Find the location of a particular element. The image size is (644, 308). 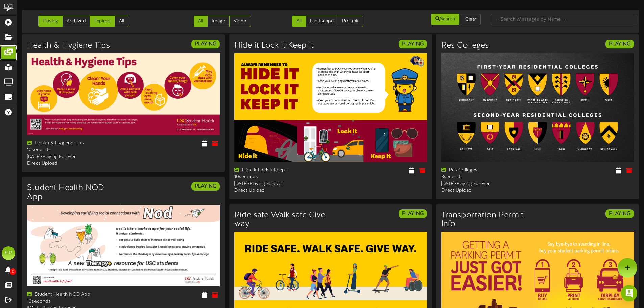

div: Health & Hygiene Tips is located at coordinates (72, 143).